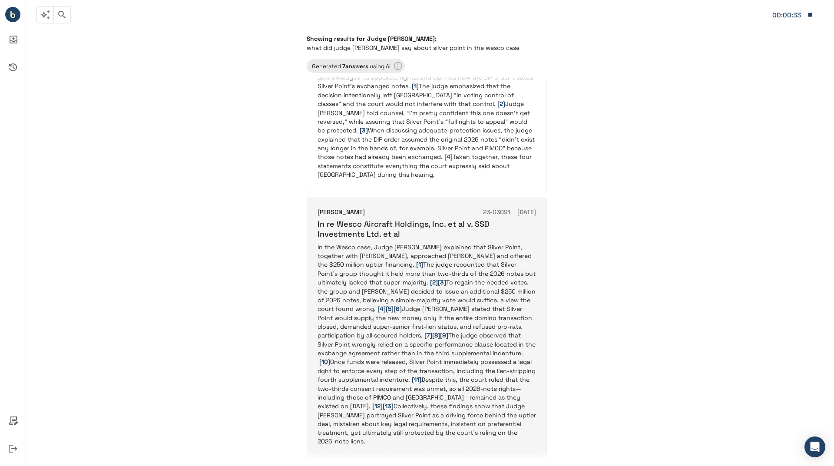 The height and width of the screenshot is (466, 834). I want to click on div: Matter: 041486.0001, so click(788, 15).